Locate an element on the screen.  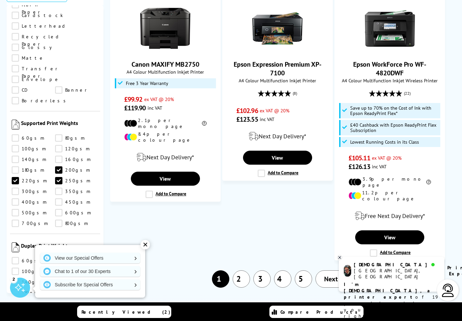
a: View our Special Offers is located at coordinates (90, 258).